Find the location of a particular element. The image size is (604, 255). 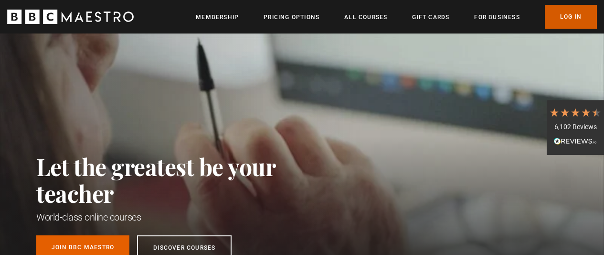

h2: Let the greatest be your teacher is located at coordinates (177, 180).